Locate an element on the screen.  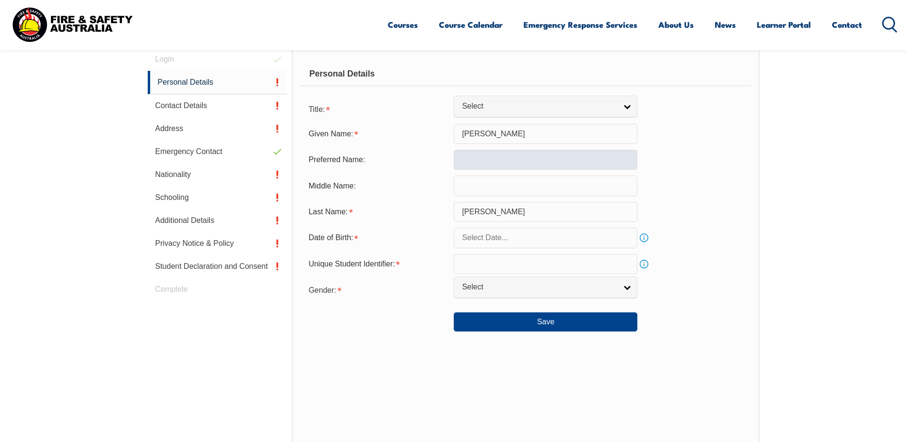
a: Nationality is located at coordinates (218, 174).